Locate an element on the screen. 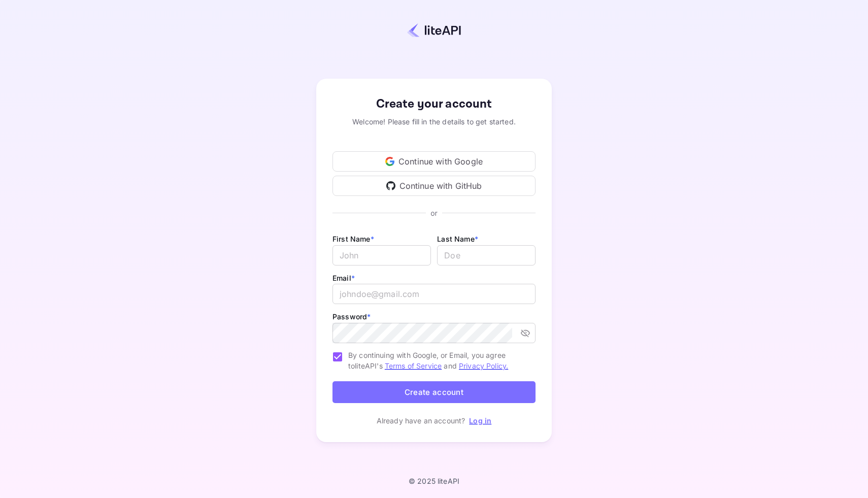 This screenshot has width=868, height=498. div: Create your account is located at coordinates (434, 104).